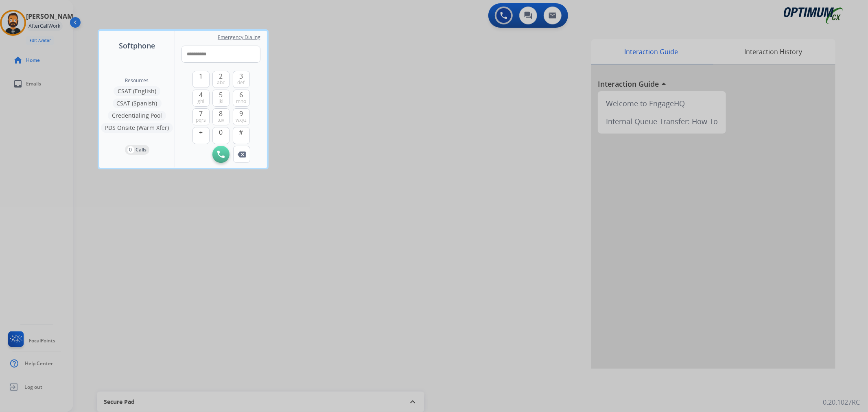  What do you see at coordinates (241, 95) in the screenshot?
I see `span: 6` at bounding box center [241, 95].